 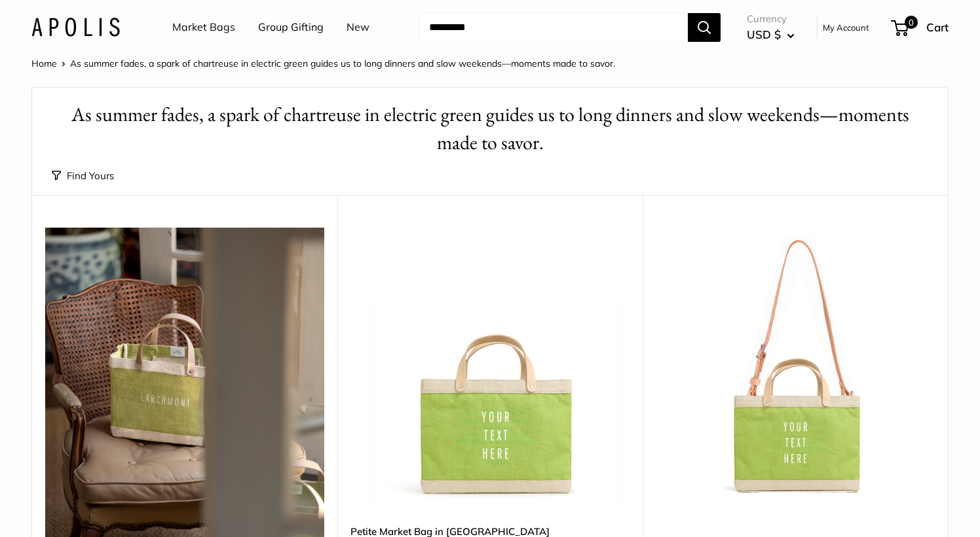 What do you see at coordinates (795, 367) in the screenshot?
I see `img: Petite Market Bag in Chartreuse with Strap` at bounding box center [795, 367].